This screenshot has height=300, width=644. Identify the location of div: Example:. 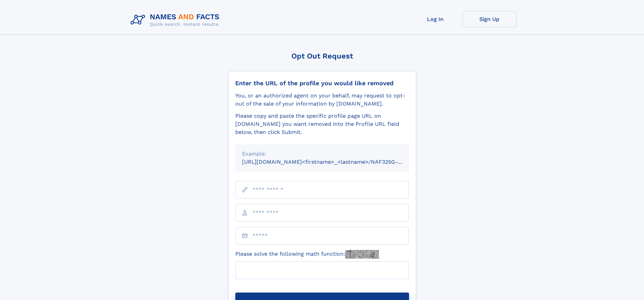
(322, 154).